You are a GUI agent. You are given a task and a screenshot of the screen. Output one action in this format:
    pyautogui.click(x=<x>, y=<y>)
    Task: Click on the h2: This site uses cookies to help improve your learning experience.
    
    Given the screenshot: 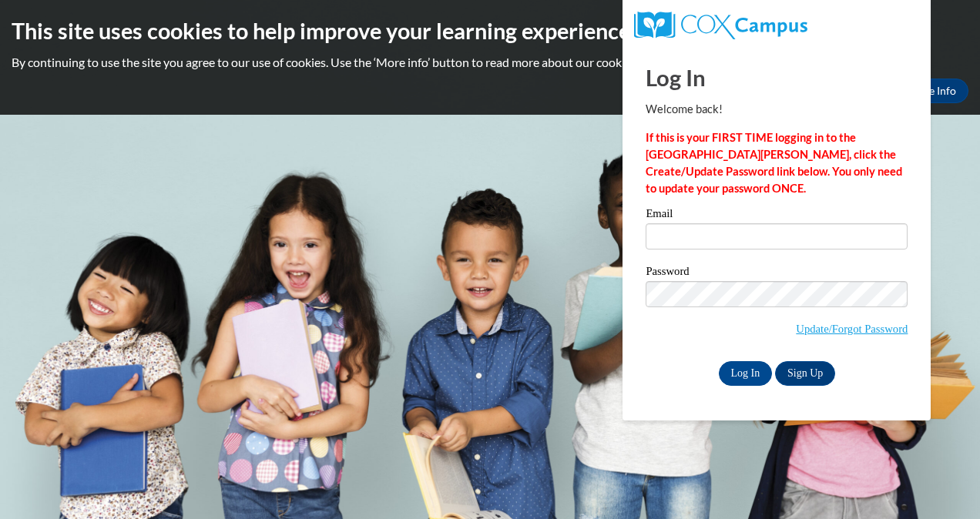 What is the action you would take?
    pyautogui.click(x=490, y=31)
    